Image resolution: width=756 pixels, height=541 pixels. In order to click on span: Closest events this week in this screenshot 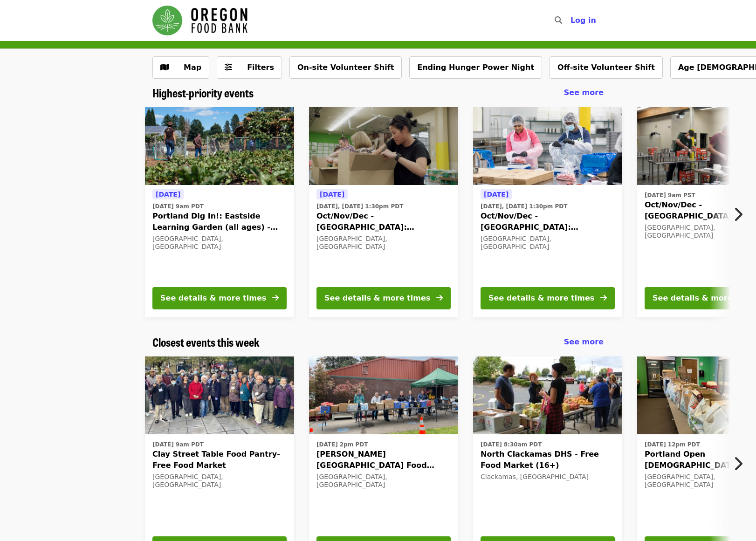, I will do `click(206, 341)`.